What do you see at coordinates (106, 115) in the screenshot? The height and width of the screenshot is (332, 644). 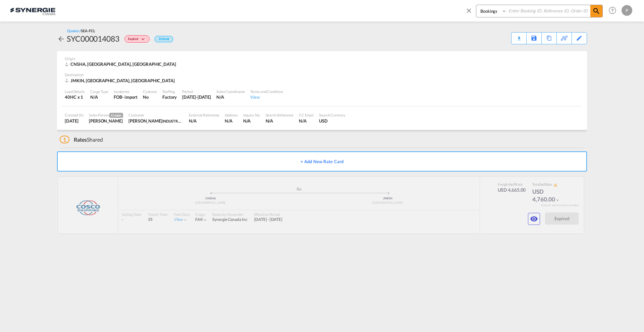 I see `div: Sales Person` at bounding box center [106, 115].